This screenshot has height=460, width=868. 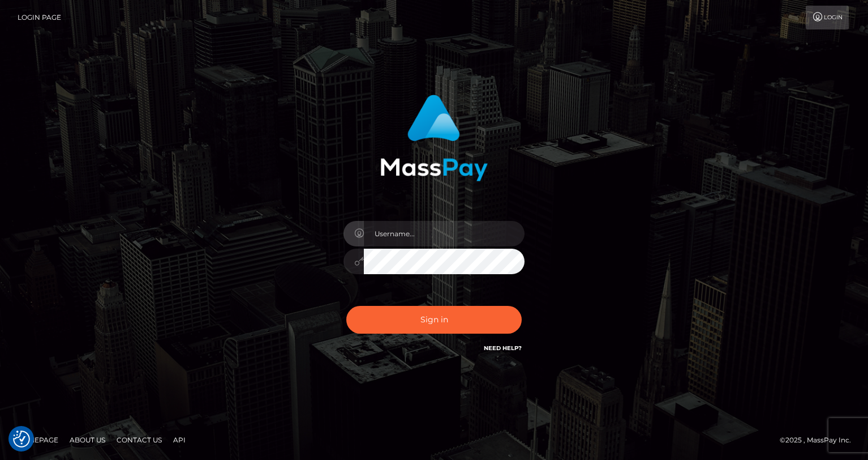 What do you see at coordinates (139, 439) in the screenshot?
I see `a: Contact Us` at bounding box center [139, 439].